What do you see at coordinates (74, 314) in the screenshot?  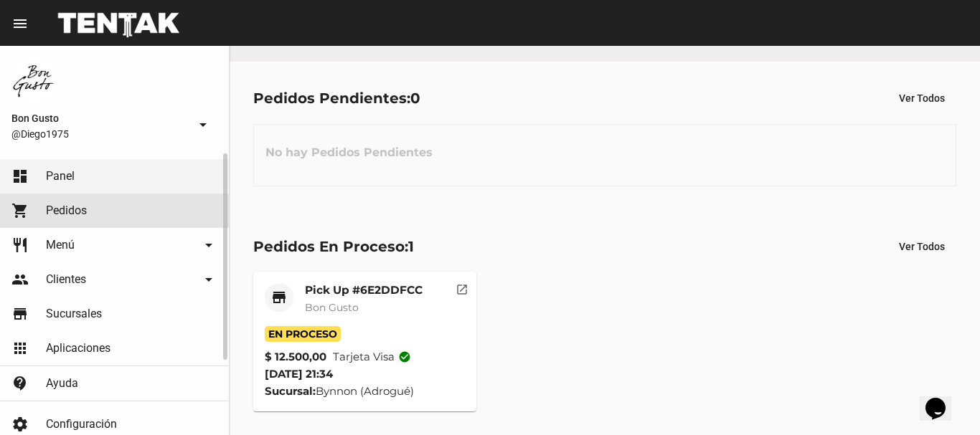 I see `span: Sucursales` at bounding box center [74, 314].